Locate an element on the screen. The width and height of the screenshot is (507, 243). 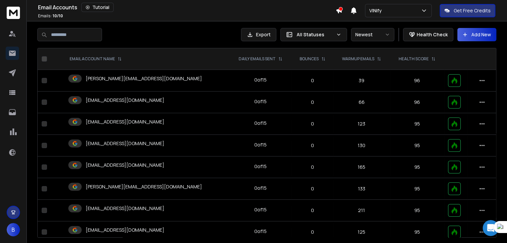
button: Newest is located at coordinates (372, 35).